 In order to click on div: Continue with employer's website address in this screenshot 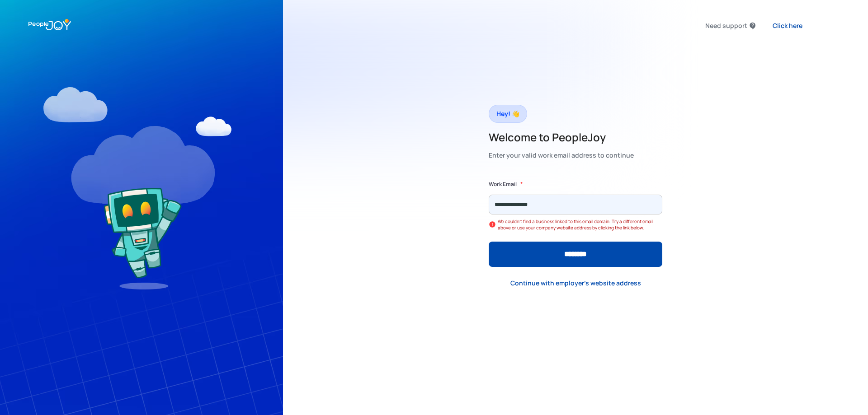, I will do `click(575, 284)`.